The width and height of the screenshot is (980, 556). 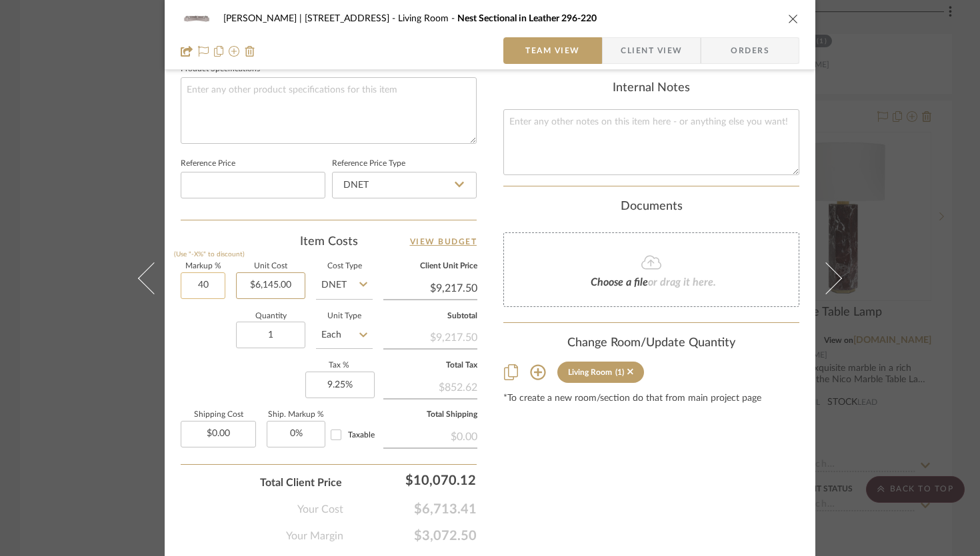 What do you see at coordinates (271, 316) in the screenshot?
I see `label: Quantity` at bounding box center [271, 316].